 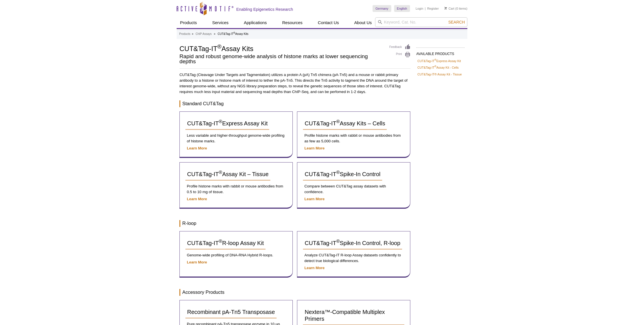 What do you see at coordinates (231, 312) in the screenshot?
I see `a: Recombinant pA-Tn5 Transposase` at bounding box center [231, 312].